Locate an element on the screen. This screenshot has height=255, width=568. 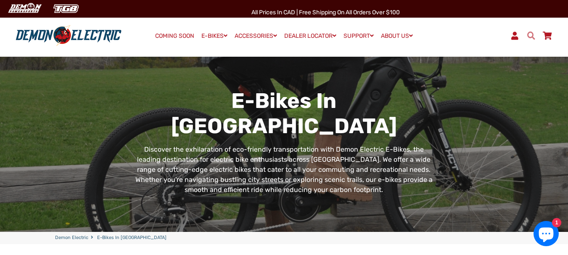
span: Discover the exhilaration of eco-friendly transportation with Demon Electric E-Bikes, the leading... is located at coordinates (284, 170).